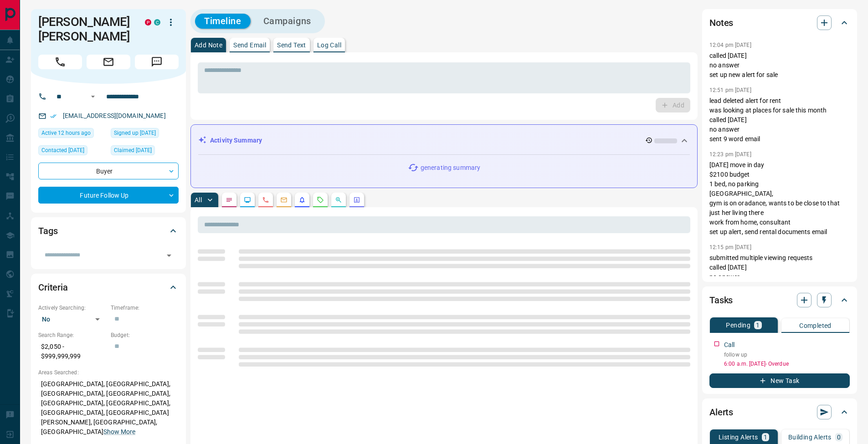 This screenshot has height=444, width=868. I want to click on svg: Agent Actions, so click(357, 200).